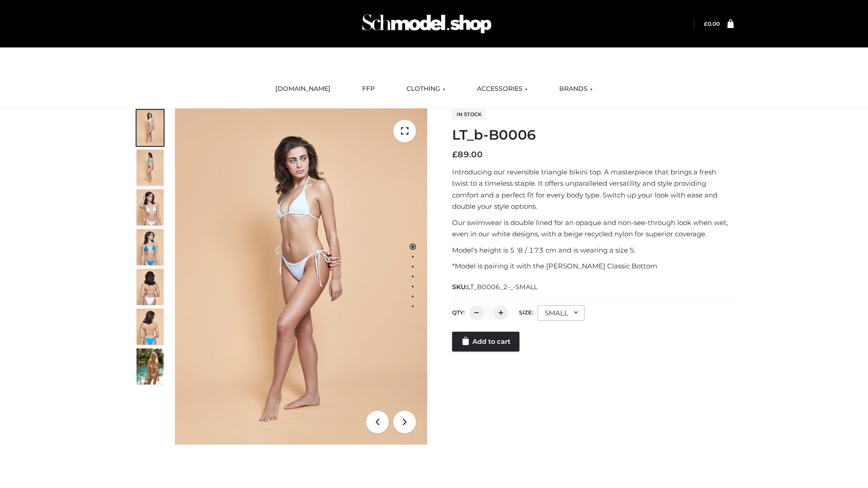 This screenshot has width=868, height=488. I want to click on a: BRANDS, so click(576, 89).